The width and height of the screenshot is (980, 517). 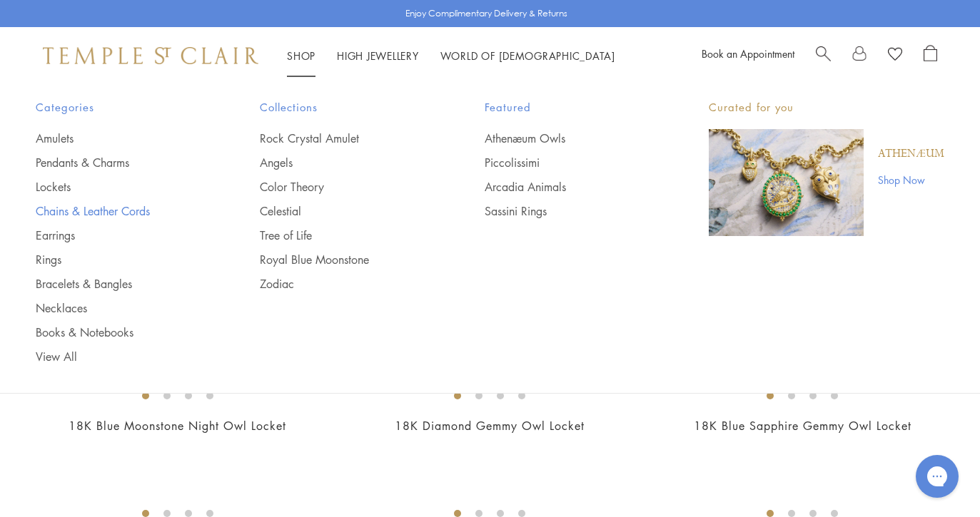 I want to click on a: 18K Blue Moonstone Night Owl Locket, so click(x=177, y=426).